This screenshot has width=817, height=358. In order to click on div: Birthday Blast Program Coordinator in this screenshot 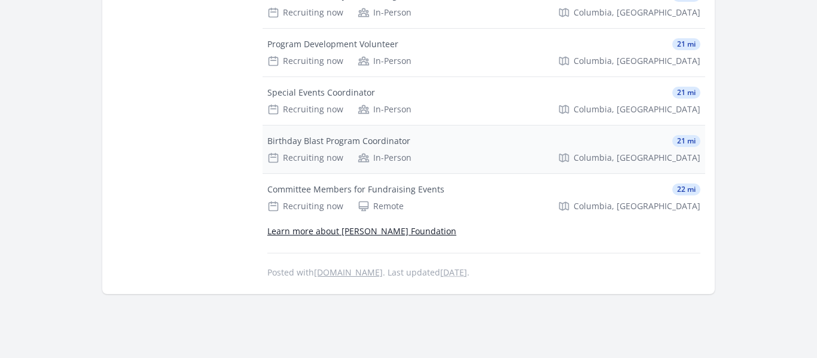, I will do `click(338, 141)`.